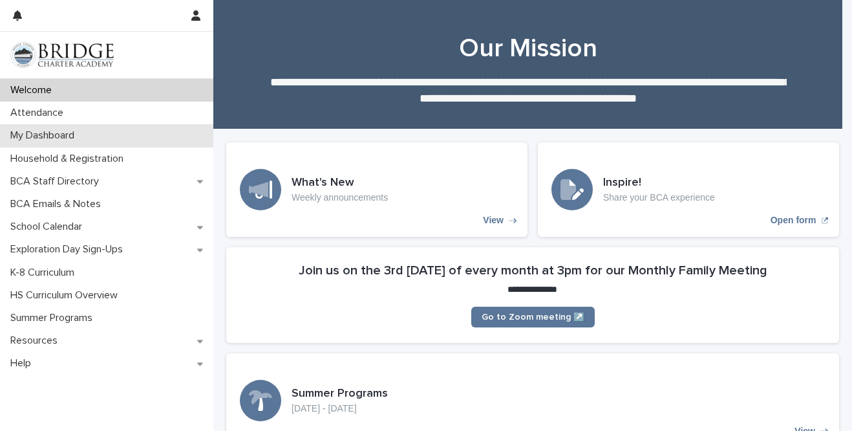 Image resolution: width=852 pixels, height=431 pixels. Describe the element at coordinates (58, 204) in the screenshot. I see `p: BCA Emails & Notes` at that location.